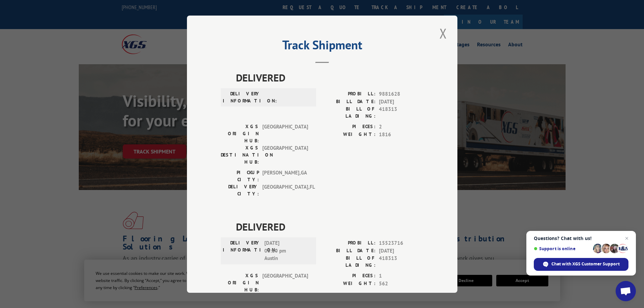 The height and width of the screenshot is (308, 644). I want to click on span: 562, so click(402, 284).